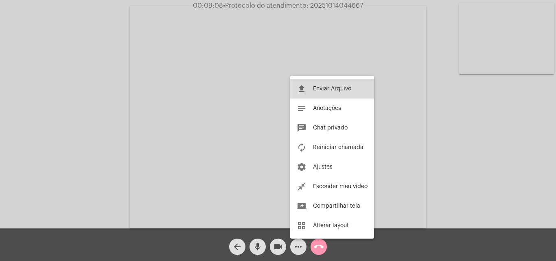 This screenshot has height=261, width=556. What do you see at coordinates (332, 89) in the screenshot?
I see `span: Enviar Arquivo` at bounding box center [332, 89].